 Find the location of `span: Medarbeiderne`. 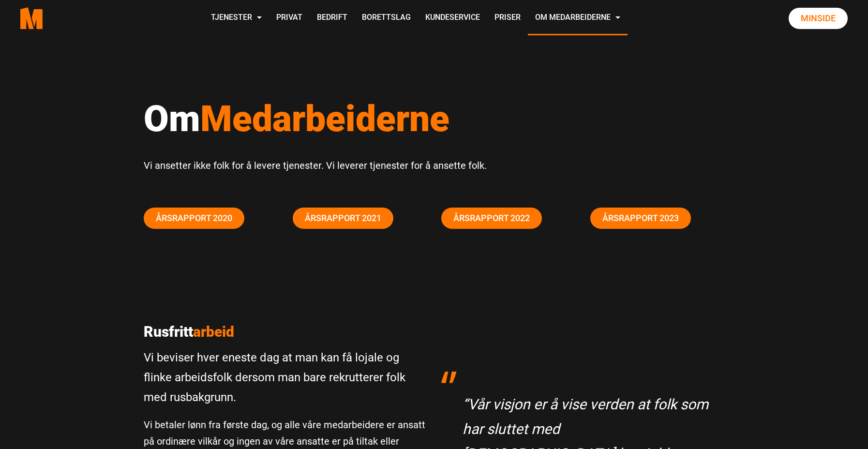

span: Medarbeiderne is located at coordinates (324, 118).